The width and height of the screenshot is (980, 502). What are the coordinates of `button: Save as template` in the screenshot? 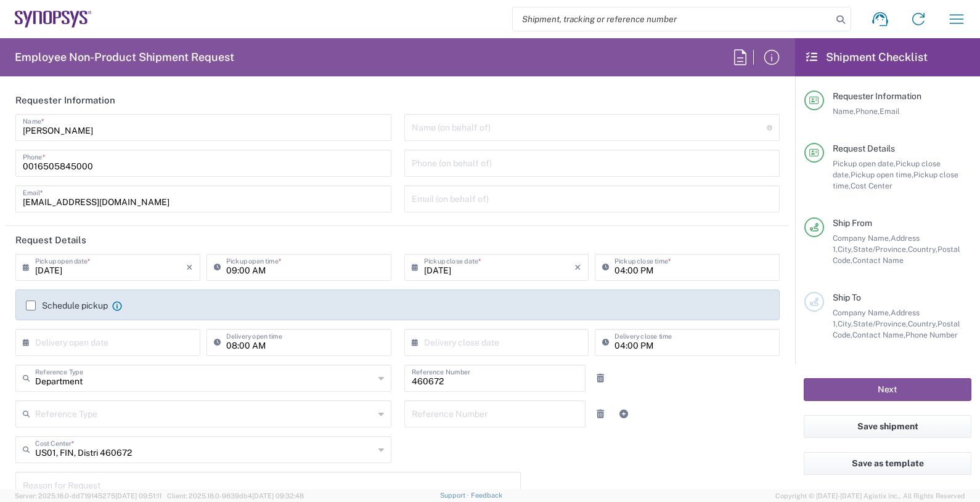 It's located at (887, 463).